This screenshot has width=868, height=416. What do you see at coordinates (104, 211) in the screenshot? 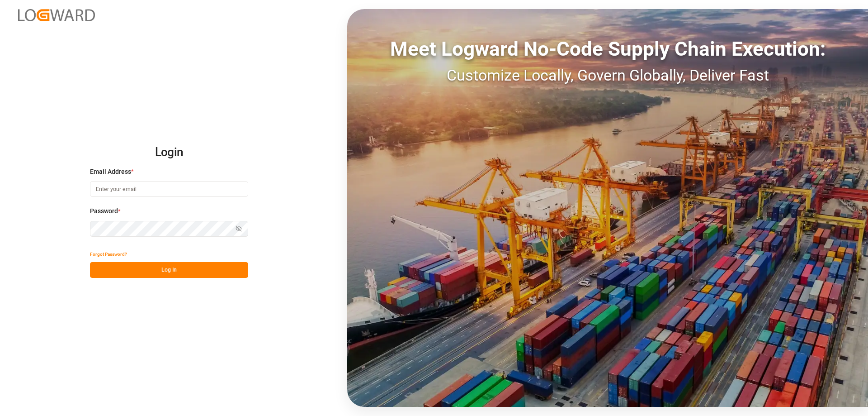
I see `span: Password` at bounding box center [104, 211].